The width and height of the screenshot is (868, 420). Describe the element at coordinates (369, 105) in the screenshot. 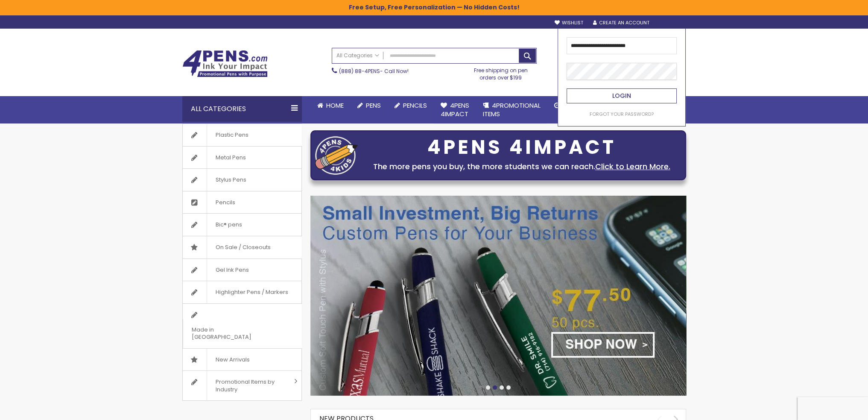

I see `a: Pens` at that location.